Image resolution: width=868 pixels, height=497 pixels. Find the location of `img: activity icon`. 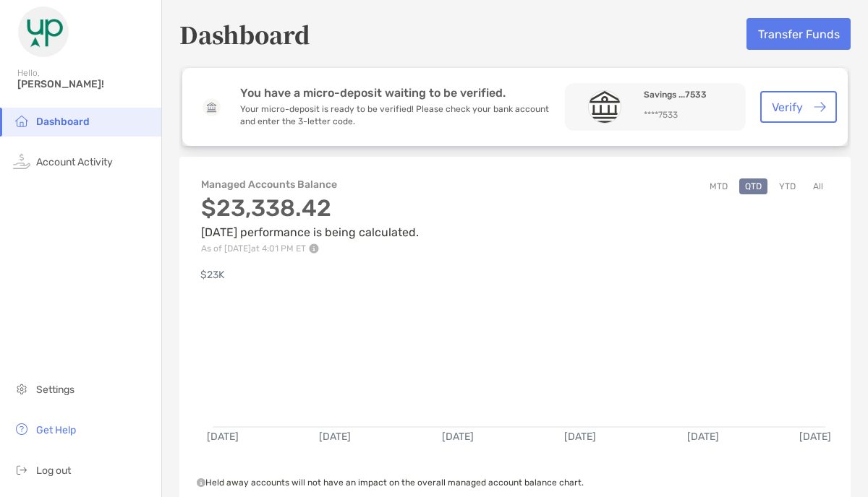

img: activity icon is located at coordinates (21, 161).